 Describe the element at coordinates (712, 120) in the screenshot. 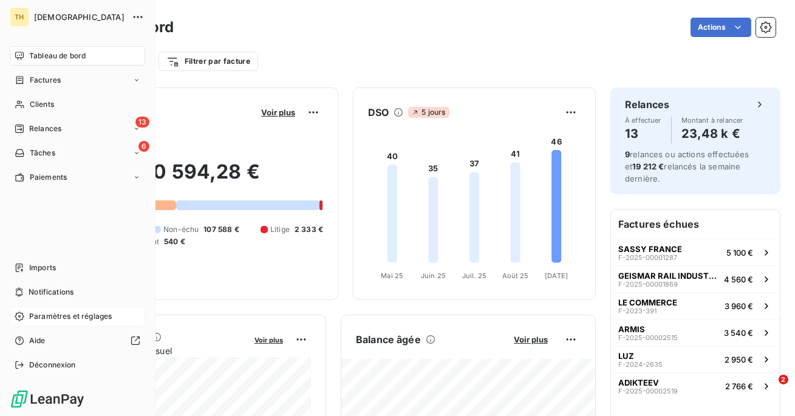

I see `span: Montant à relancer` at that location.